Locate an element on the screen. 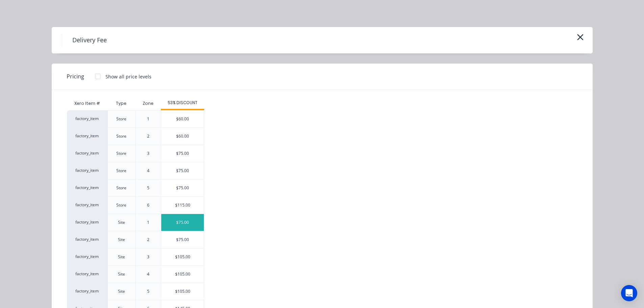 This screenshot has height=308, width=644. div: 6 is located at coordinates (148, 205).